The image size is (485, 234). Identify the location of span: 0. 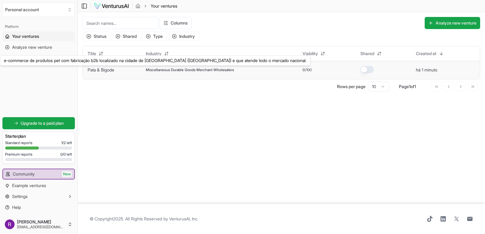
(304, 70).